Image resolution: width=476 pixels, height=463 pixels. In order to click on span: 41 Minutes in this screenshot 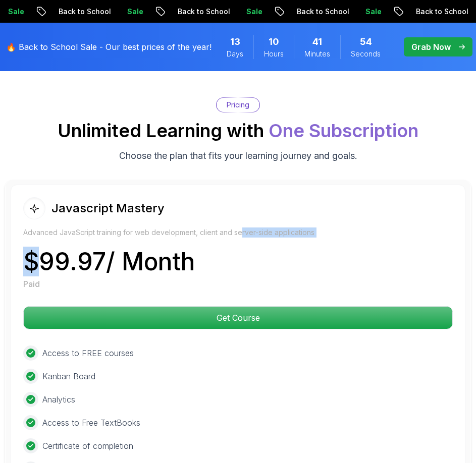, I will do `click(317, 42)`.